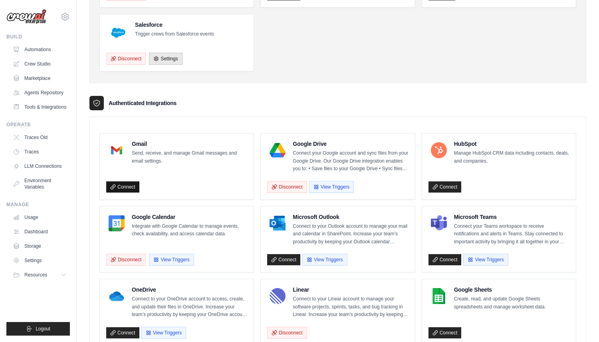 The width and height of the screenshot is (599, 342). Describe the element at coordinates (350, 234) in the screenshot. I see `p: Connect to your Outlook account to manage your mail and calendar in SharePoint. Increase your tea...` at that location.